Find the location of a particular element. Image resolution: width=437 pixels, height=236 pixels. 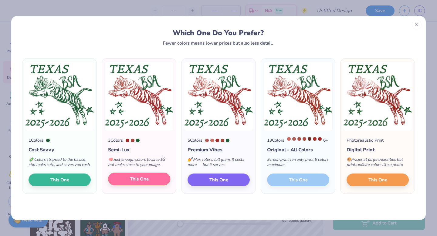

img: 1 color option is located at coordinates (59, 96).